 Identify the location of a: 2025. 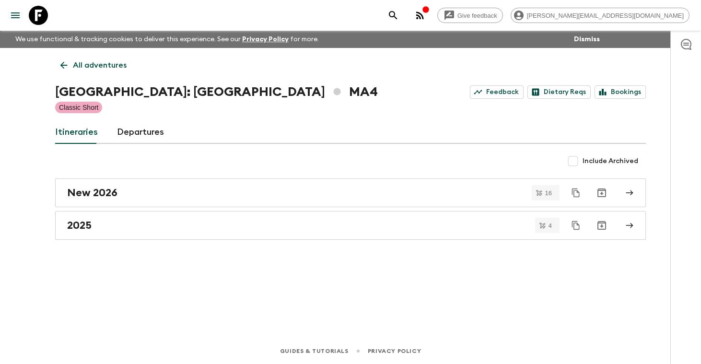
(350, 225).